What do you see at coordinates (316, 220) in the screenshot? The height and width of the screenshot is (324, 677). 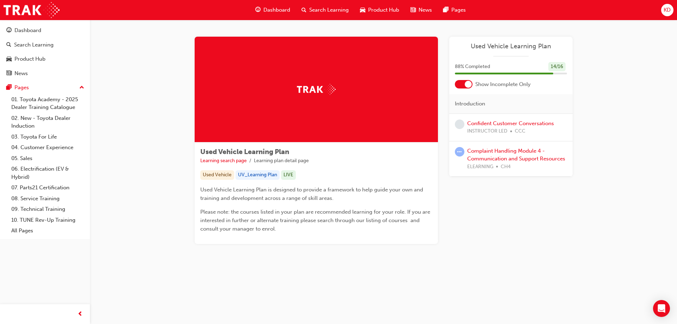 I see `span: Please note: the courses listed in your plan are recommended learning for your role. If you are i...` at bounding box center [316, 220].